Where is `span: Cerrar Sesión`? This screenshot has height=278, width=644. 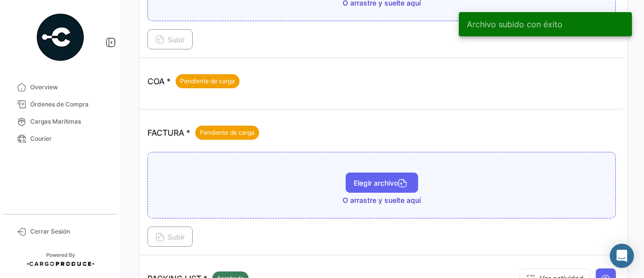 span: Cerrar Sesión is located at coordinates (69, 231).